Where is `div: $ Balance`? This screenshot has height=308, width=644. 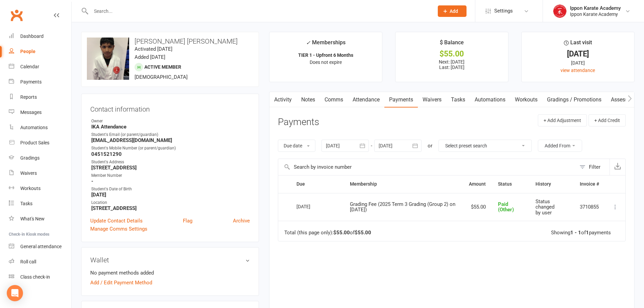
div: $ Balance is located at coordinates (452, 44).